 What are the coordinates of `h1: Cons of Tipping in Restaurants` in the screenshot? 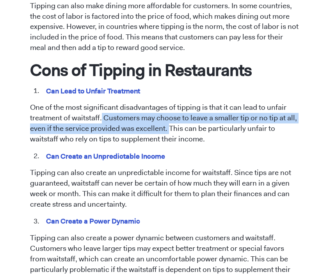 It's located at (165, 70).